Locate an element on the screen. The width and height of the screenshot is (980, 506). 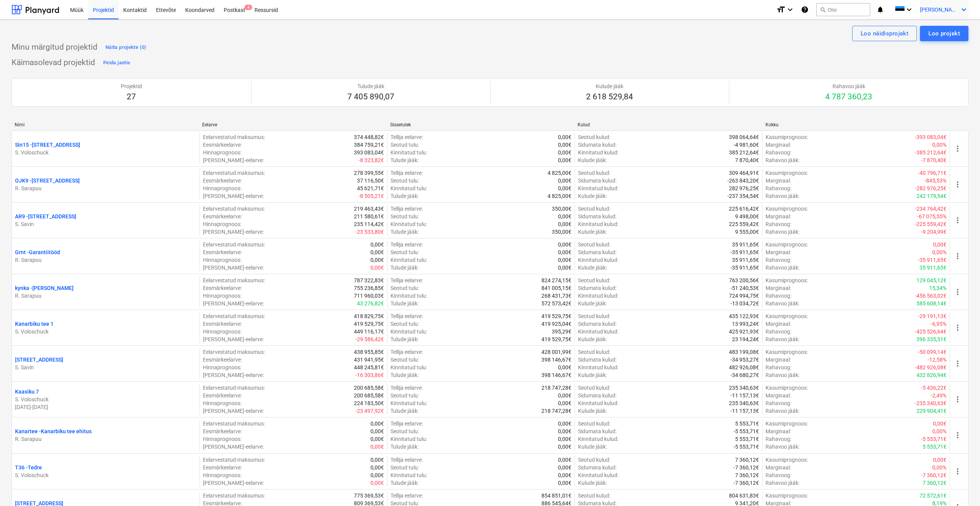
p: -8 323,82€ is located at coordinates (372, 160).